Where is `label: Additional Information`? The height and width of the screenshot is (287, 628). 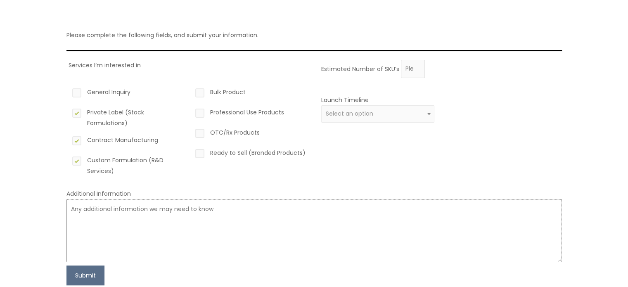 label: Additional Information is located at coordinates (99, 194).